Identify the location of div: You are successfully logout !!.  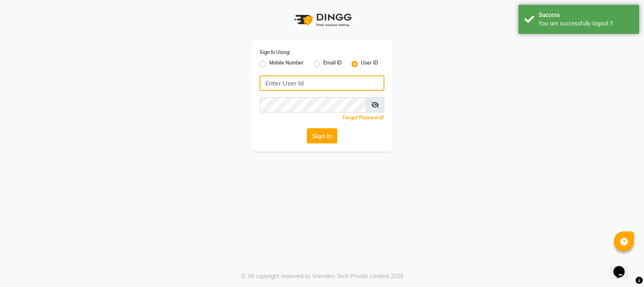
(586, 23).